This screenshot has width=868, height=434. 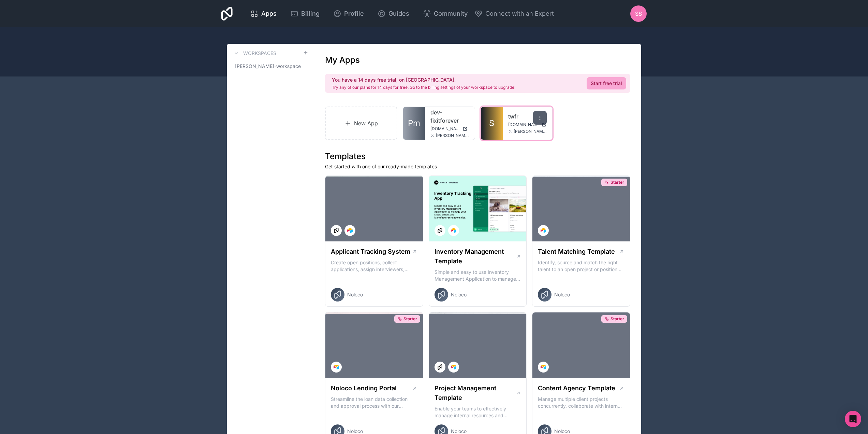 I want to click on button: Connect with an Expert, so click(x=514, y=13).